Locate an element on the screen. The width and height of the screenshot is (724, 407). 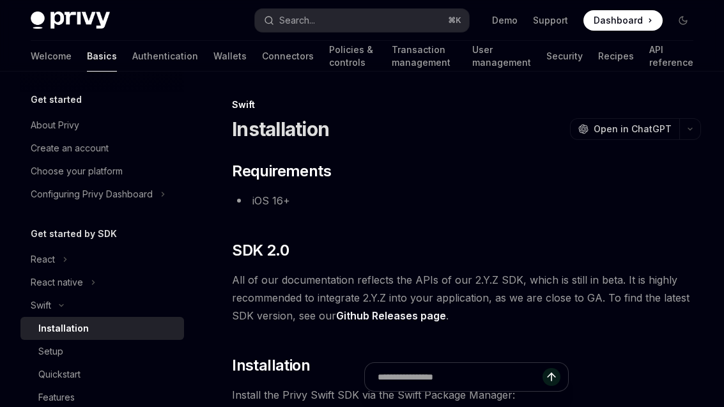
button: Swift is located at coordinates (102, 305).